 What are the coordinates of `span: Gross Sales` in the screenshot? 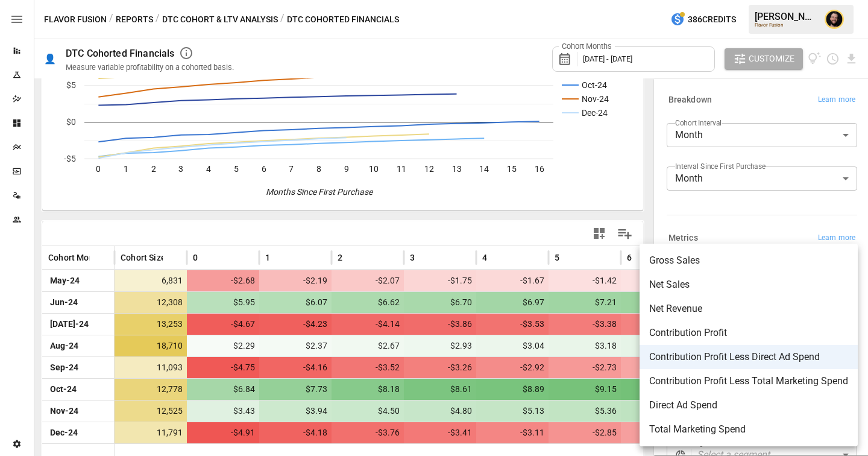 It's located at (748, 261).